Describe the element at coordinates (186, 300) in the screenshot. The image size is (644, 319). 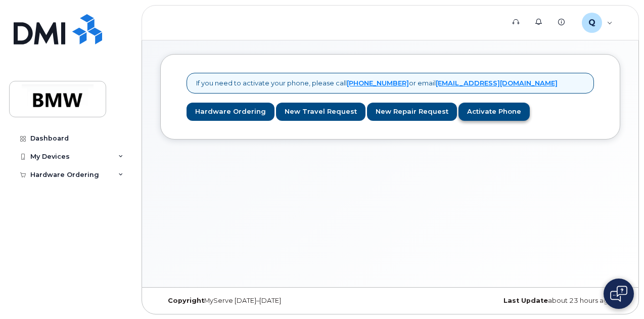
I see `strong: Copyright` at that location.